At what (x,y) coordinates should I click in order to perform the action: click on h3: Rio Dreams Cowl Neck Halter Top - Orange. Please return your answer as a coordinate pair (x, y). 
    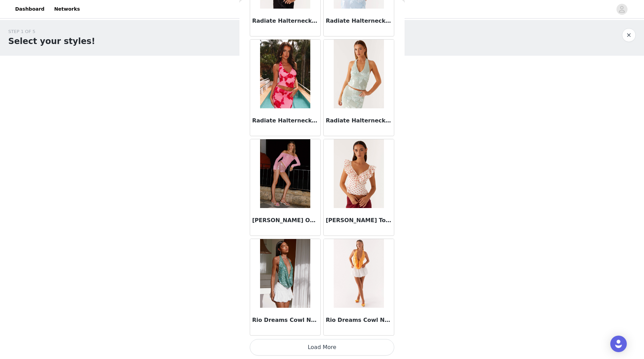
    Looking at the image, I should click on (359, 320).